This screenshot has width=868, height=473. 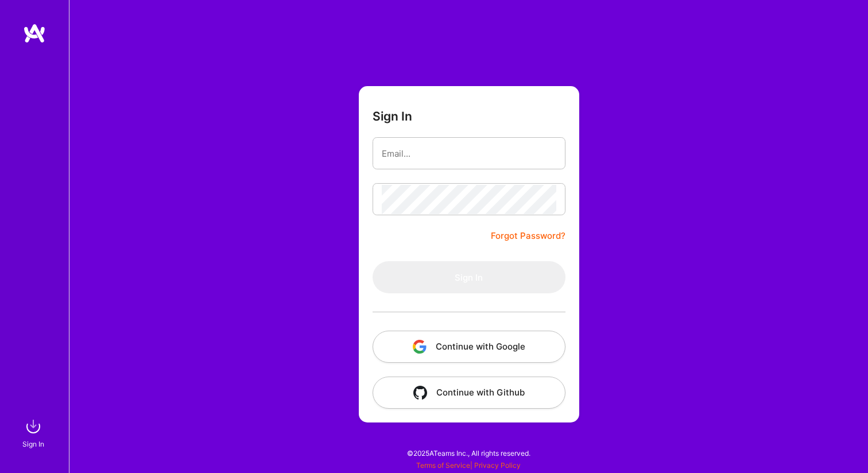 What do you see at coordinates (35, 432) in the screenshot?
I see `a: sign inSign In` at bounding box center [35, 432].